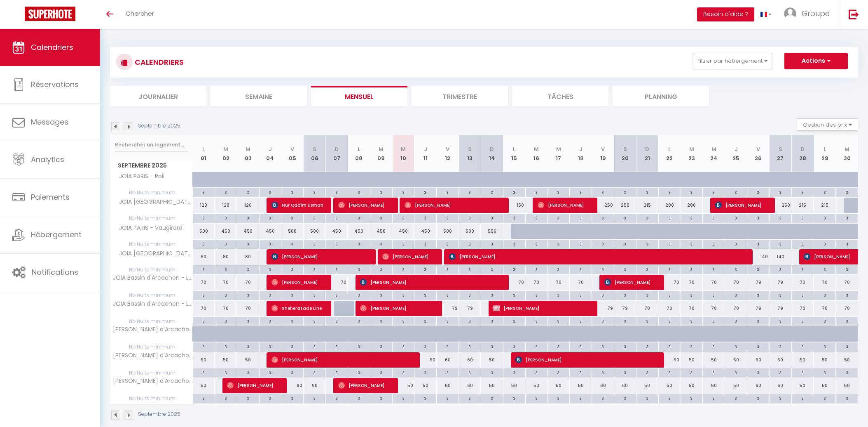 This screenshot has width=868, height=427. Describe the element at coordinates (298, 308) in the screenshot. I see `span: Sheherazade Line` at that location.